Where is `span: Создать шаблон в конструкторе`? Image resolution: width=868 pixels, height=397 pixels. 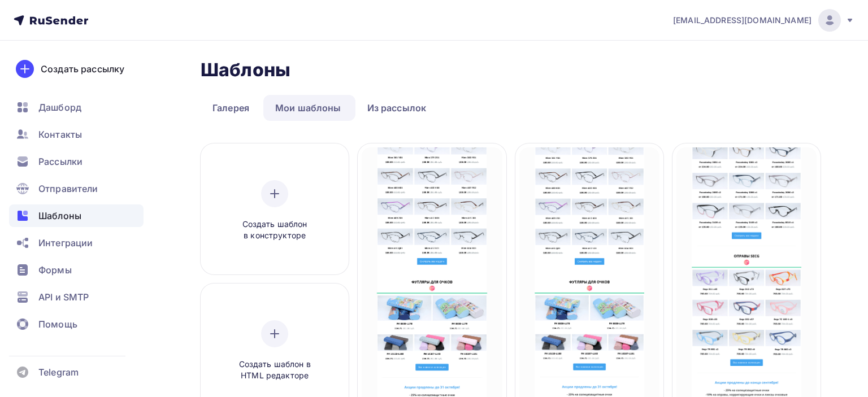 span: Создать шаблон в конструкторе is located at coordinates (275, 230).